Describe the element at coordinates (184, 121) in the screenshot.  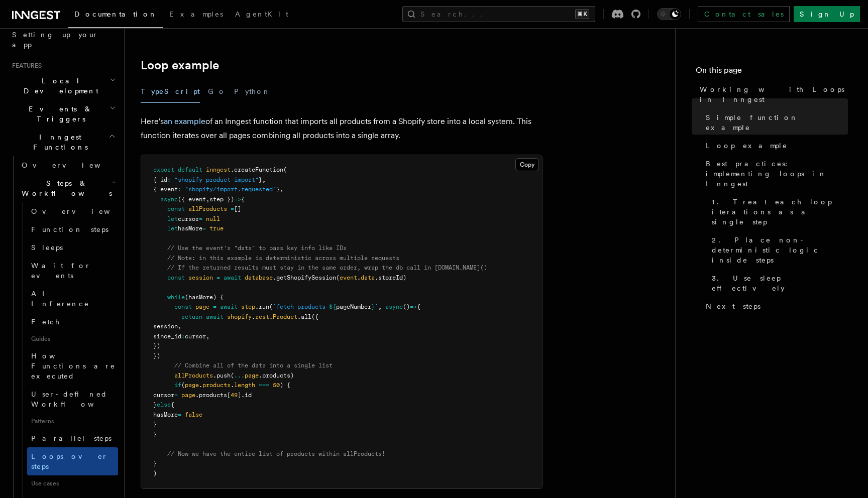
I see `a: an example` at that location.